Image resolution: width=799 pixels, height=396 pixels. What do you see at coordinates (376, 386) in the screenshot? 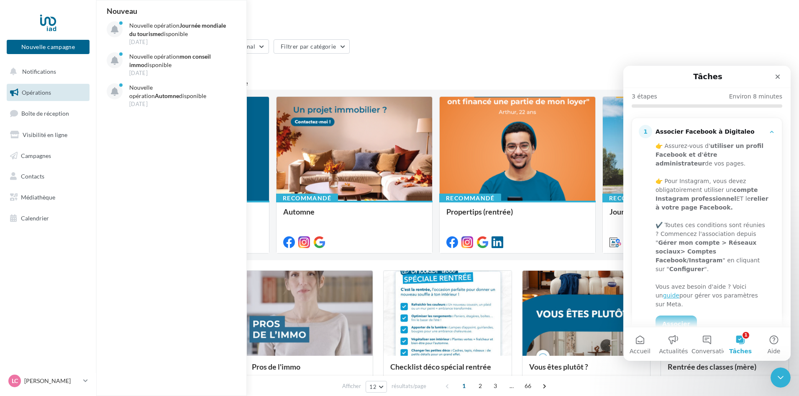
I see `button: 12` at bounding box center [376, 386].